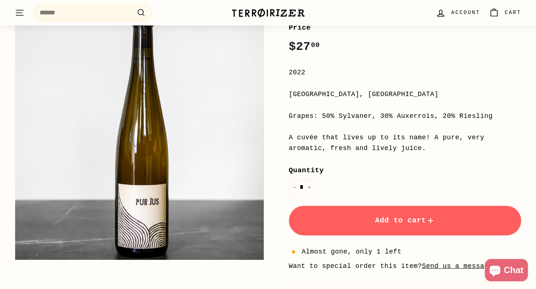 The image size is (536, 289). Describe the element at coordinates (505, 13) in the screenshot. I see `a: Cart` at that location.